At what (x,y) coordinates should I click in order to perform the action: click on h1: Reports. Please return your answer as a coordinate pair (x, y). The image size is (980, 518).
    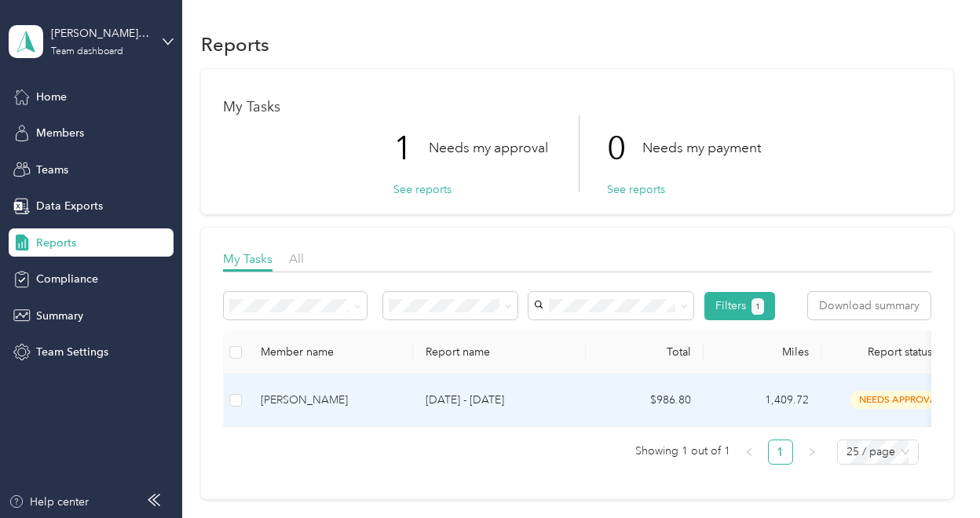
    Looking at the image, I should click on (235, 44).